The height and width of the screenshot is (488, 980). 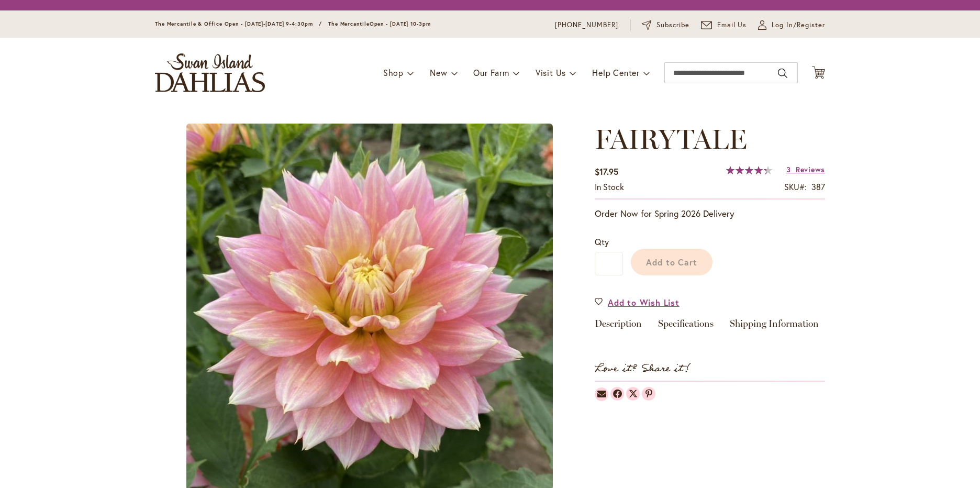 I want to click on span: $17.95, so click(x=606, y=171).